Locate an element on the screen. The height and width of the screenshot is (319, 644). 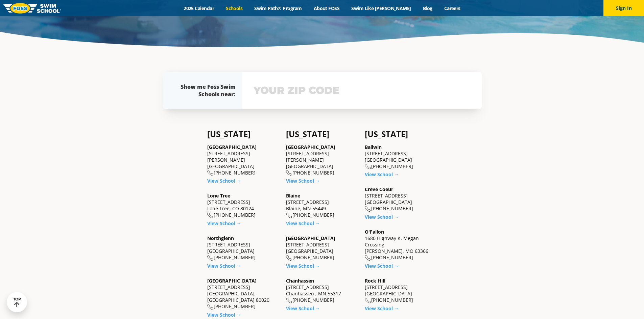
a: About FOSS is located at coordinates (326, 8).